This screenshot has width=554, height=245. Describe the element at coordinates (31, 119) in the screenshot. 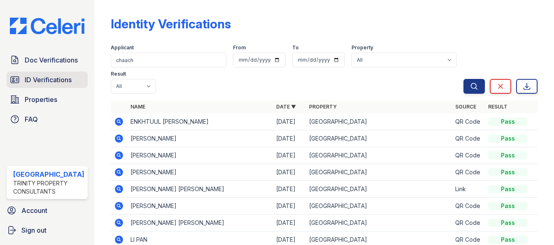

I see `span: FAQ` at that location.